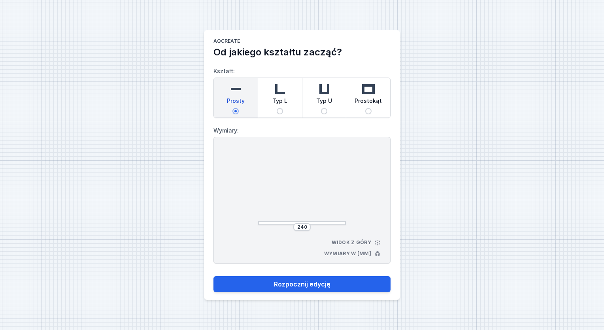  What do you see at coordinates (302, 130) in the screenshot?
I see `label: Wymiary:` at bounding box center [302, 130].